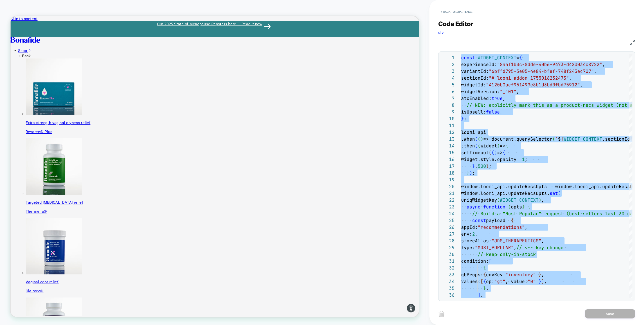  Describe the element at coordinates (540, 247) in the screenshot. I see `span: // <-- key change` at that location.